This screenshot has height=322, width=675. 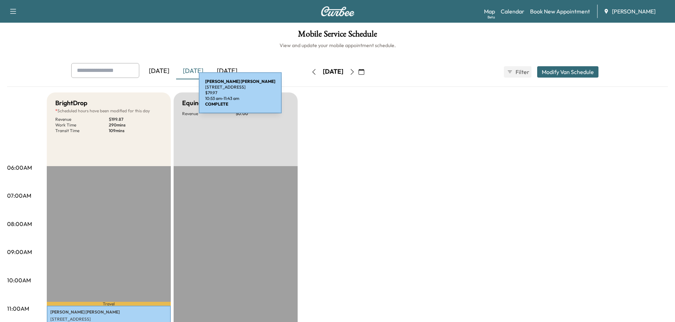 I want to click on p: Scheduled hours have been modified for this day, so click(x=109, y=111).